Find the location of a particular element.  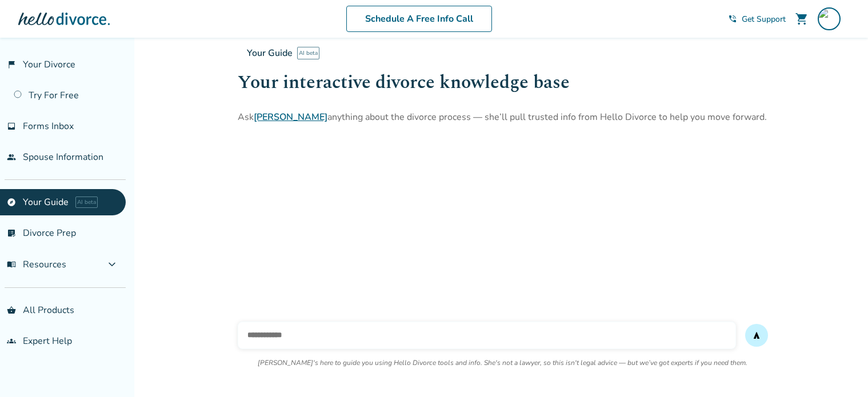

span: phone_in_talk is located at coordinates (733, 19).